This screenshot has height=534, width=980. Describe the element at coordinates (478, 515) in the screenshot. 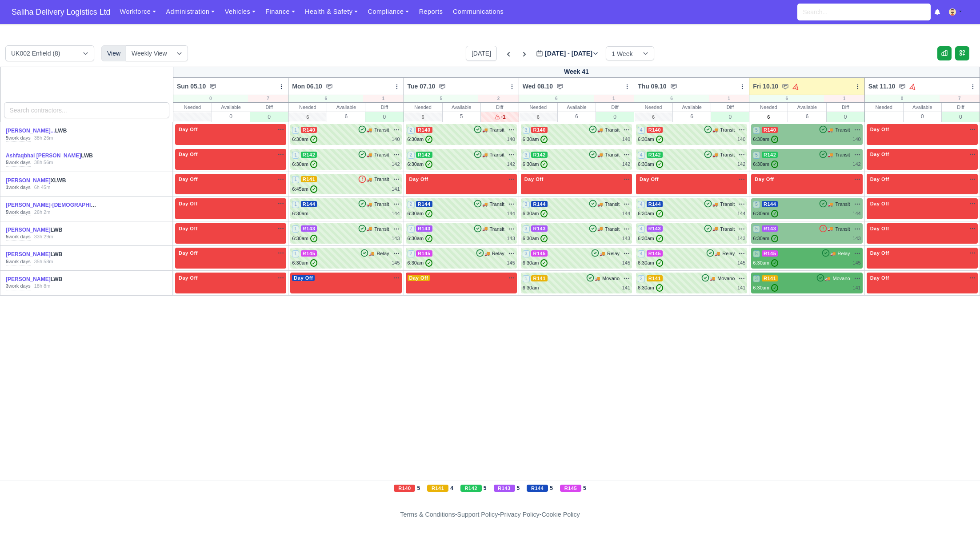

I see `a: Support Policy` at that location.